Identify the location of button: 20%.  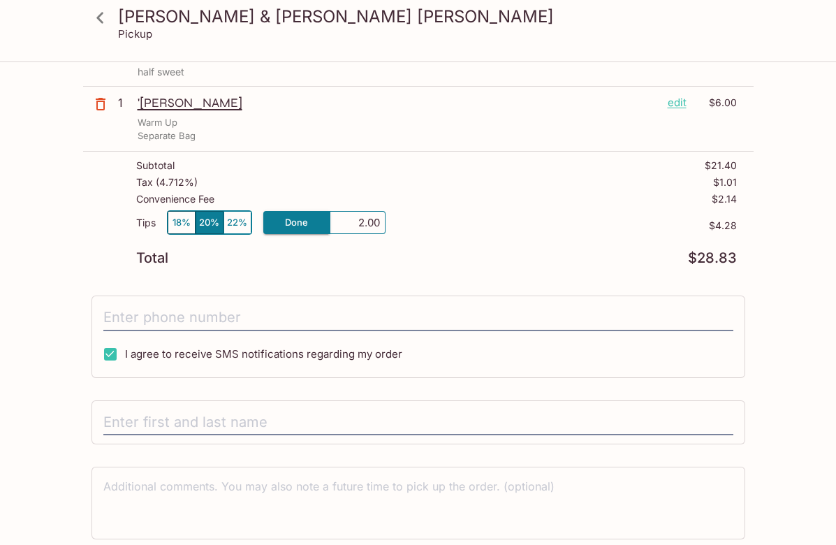
(210, 222).